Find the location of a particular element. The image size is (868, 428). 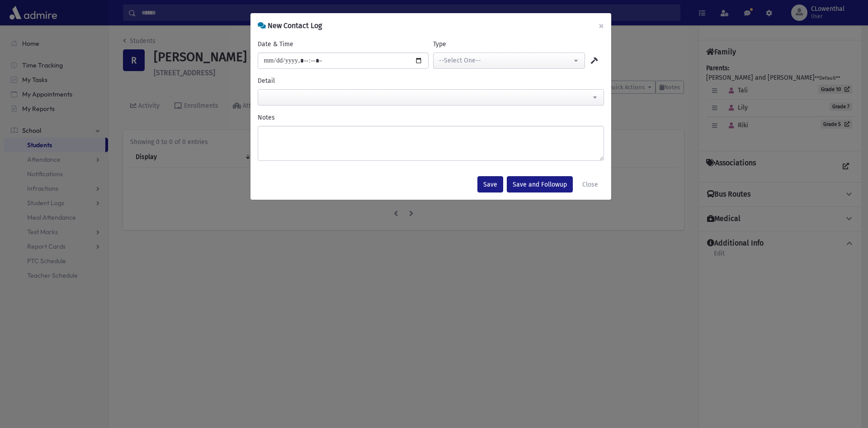

label: Type is located at coordinates (439, 44).